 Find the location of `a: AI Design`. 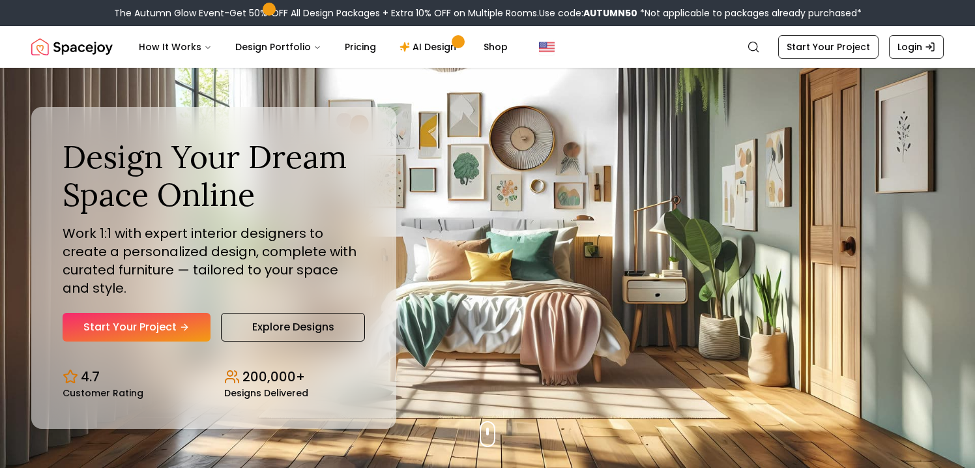

a: AI Design is located at coordinates (430, 47).